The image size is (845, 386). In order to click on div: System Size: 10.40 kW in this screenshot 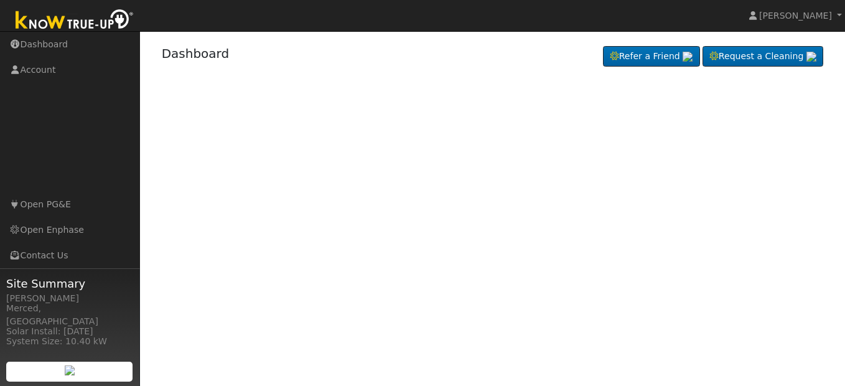, I will do `click(70, 341)`.